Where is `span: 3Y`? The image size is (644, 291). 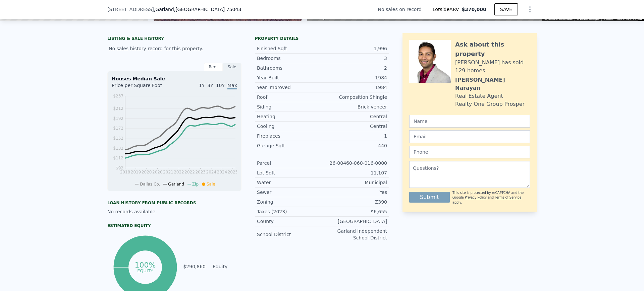
span: 3Y is located at coordinates (210, 86).